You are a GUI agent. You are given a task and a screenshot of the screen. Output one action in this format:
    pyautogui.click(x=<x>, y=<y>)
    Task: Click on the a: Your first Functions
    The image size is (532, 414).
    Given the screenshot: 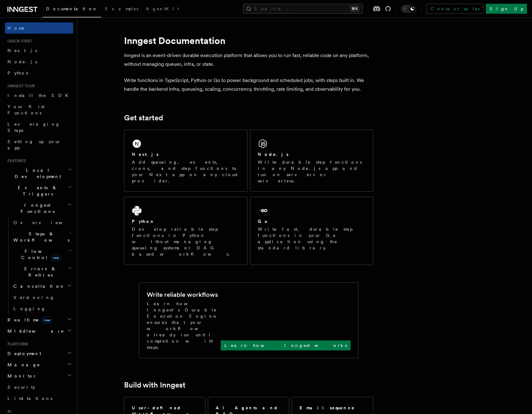 What is the action you would take?
    pyautogui.click(x=39, y=110)
    